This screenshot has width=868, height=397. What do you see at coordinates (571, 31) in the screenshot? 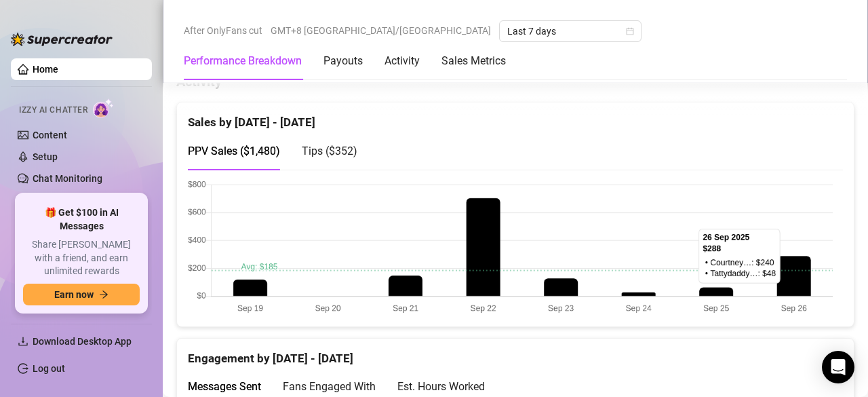
I see `span: Last 7 days` at bounding box center [571, 31].